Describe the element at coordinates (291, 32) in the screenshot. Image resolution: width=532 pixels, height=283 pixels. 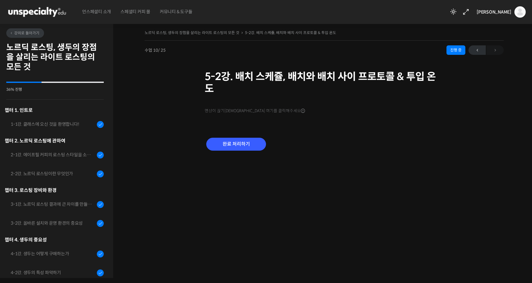
I see `a: 5-2강. 배치 스케쥴, 배치와 배치 사이 프로토콜 & 투입 온도` at that location.